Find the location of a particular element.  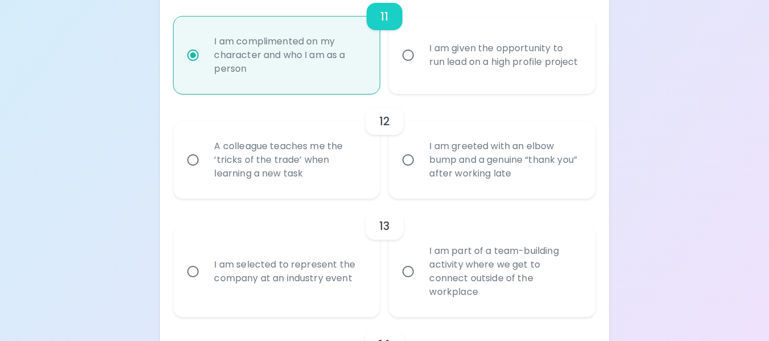

div: I am selected to represent the company at an industry event is located at coordinates (289, 271).